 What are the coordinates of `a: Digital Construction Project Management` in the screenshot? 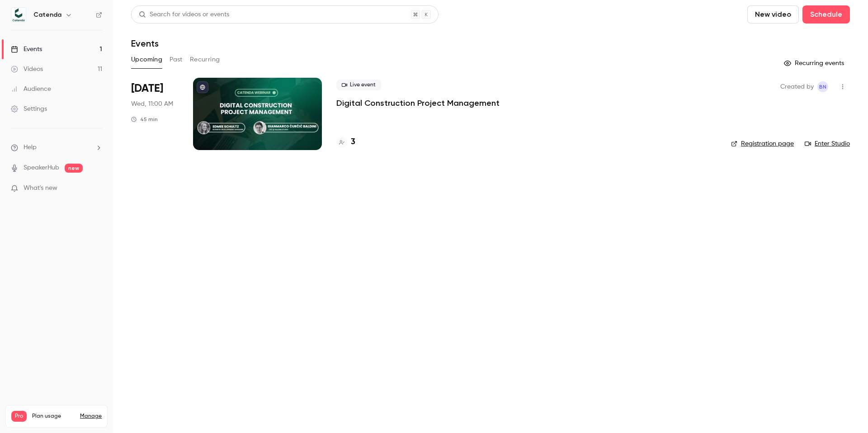 It's located at (418, 103).